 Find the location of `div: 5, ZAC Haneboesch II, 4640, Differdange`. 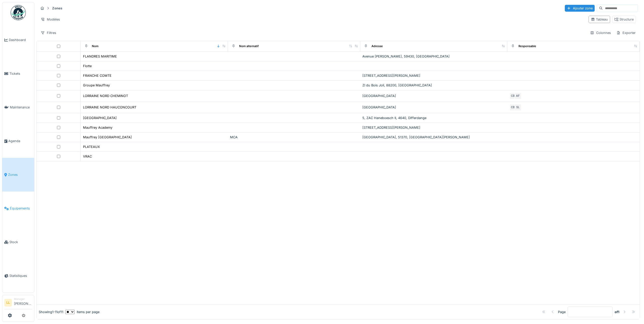

div: 5, ZAC Haneboesch II, 4640, Differdange is located at coordinates (434, 118).